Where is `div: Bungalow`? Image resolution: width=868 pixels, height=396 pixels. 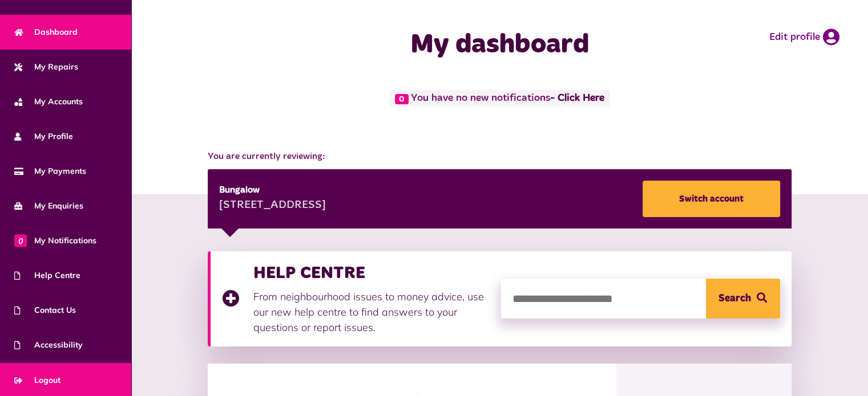 div: Bungalow is located at coordinates (272, 191).